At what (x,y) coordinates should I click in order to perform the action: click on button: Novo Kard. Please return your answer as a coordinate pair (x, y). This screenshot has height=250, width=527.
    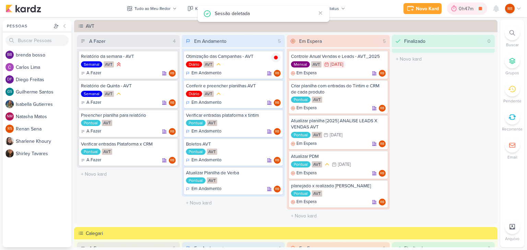
    Looking at the image, I should click on (422, 9).